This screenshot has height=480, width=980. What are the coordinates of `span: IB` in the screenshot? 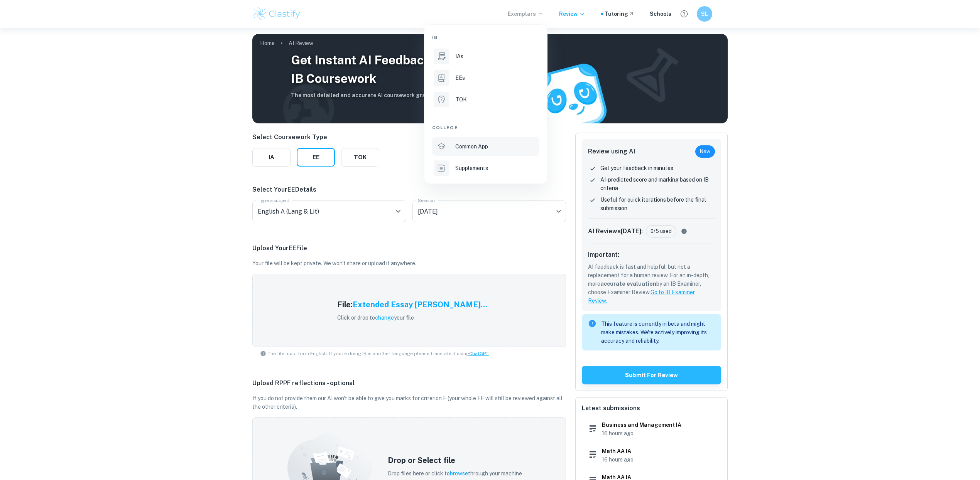 It's located at (435, 37).